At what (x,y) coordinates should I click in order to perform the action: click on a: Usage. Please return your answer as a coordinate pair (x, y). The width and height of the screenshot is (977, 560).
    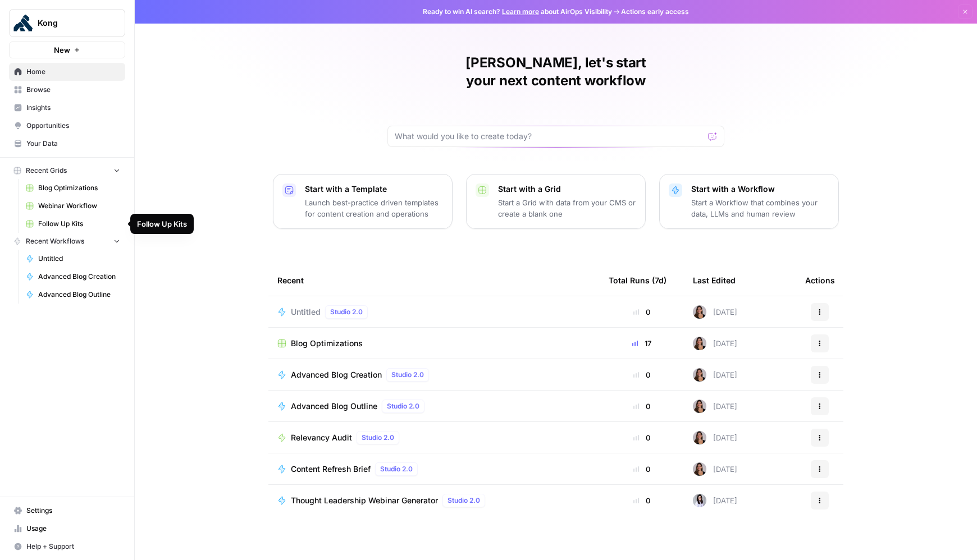
    Looking at the image, I should click on (67, 529).